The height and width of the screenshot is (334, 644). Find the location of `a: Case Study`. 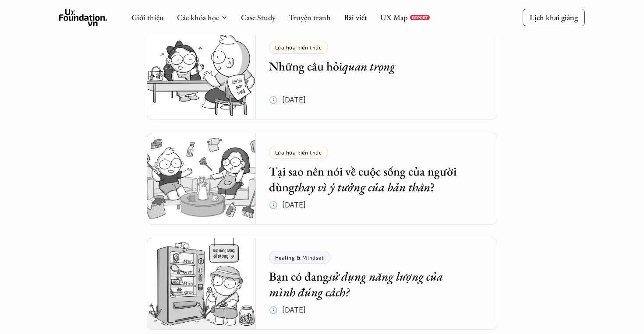

a: Case Study is located at coordinates (258, 17).